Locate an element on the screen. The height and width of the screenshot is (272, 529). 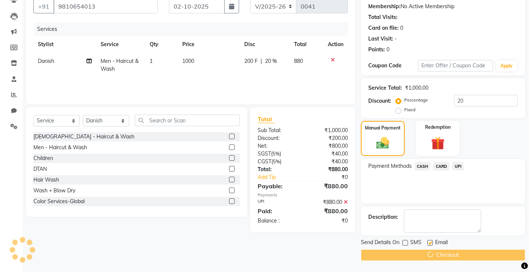
span: 1 is located at coordinates (151, 61).